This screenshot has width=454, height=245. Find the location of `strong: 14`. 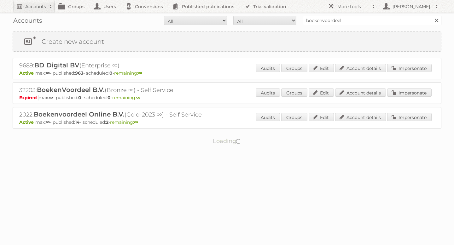

strong: 14 is located at coordinates (77, 122).